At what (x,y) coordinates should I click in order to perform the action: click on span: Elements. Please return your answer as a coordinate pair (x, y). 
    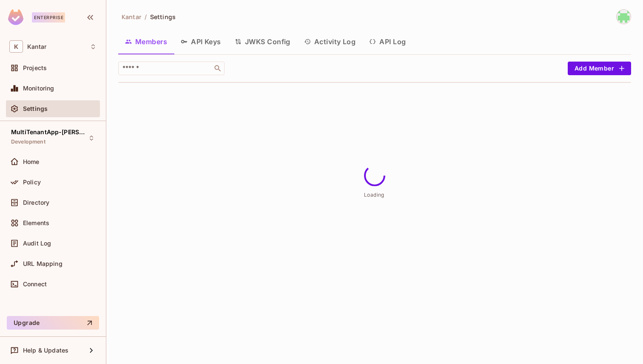
    Looking at the image, I should click on (36, 223).